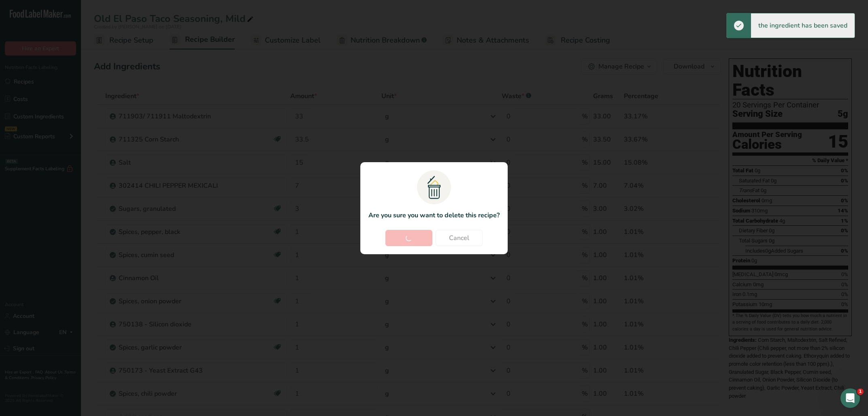 This screenshot has width=868, height=416. I want to click on span: 1, so click(860, 391).